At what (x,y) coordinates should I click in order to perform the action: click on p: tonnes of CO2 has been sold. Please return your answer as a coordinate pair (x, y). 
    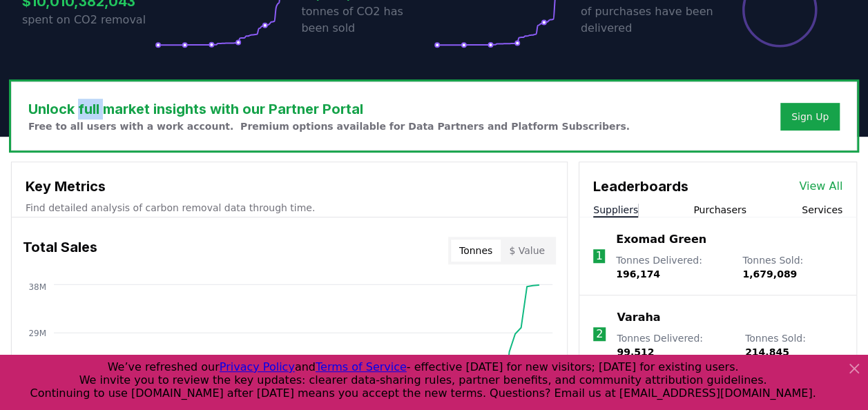
    Looking at the image, I should click on (368, 20).